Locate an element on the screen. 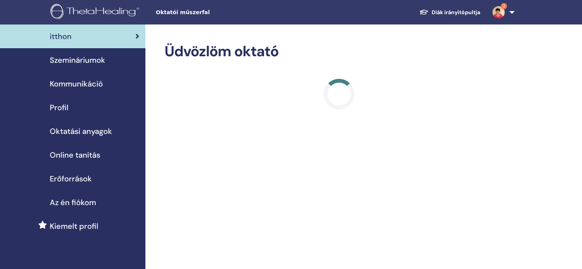 The image size is (582, 269). span: Online tanítás is located at coordinates (75, 155).